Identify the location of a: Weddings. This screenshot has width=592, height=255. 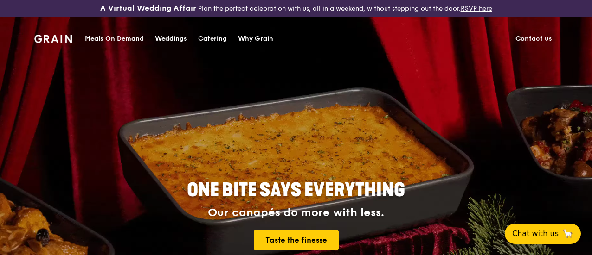
(171, 39).